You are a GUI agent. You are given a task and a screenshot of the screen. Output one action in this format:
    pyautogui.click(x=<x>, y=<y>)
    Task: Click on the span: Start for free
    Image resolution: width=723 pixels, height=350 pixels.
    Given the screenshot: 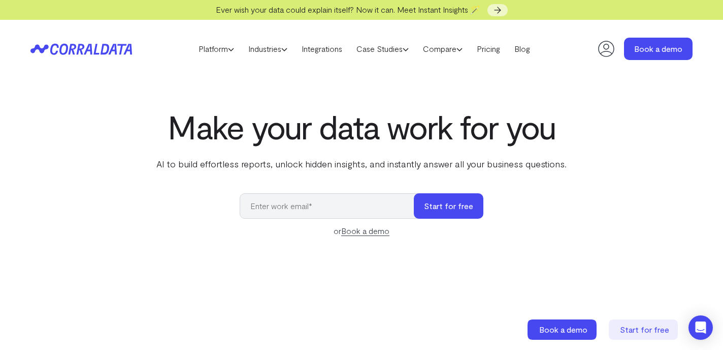 What is the action you would take?
    pyautogui.click(x=645, y=329)
    